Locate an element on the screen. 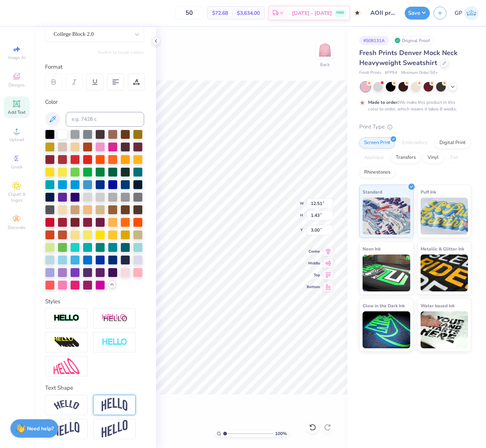 The height and width of the screenshot is (448, 486). div: Transfers is located at coordinates (406, 158).